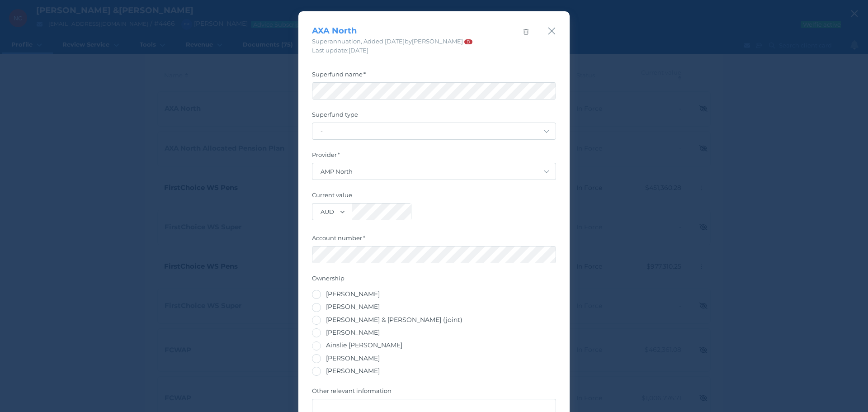 This screenshot has width=868, height=412. I want to click on label: Ownership, so click(434, 280).